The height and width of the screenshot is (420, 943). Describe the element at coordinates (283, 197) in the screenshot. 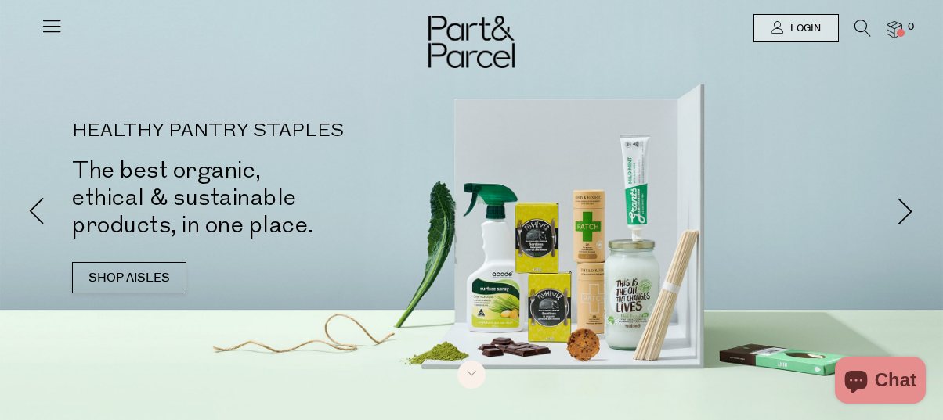

I see `h2: The best organic, ethical & sustainable products, in one place.` at that location.